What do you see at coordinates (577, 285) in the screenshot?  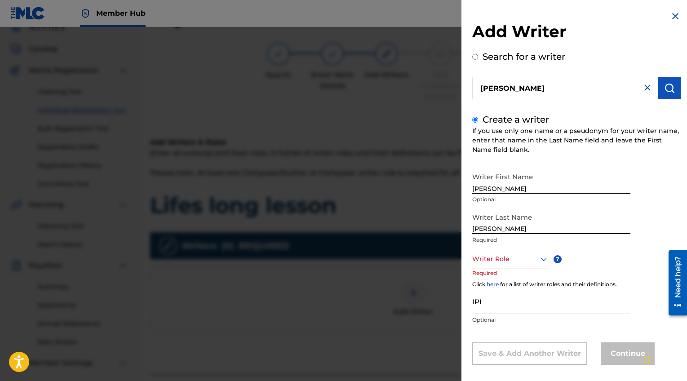 I see `div: Click for a list of writer roles and their definitions.` at bounding box center [577, 285].